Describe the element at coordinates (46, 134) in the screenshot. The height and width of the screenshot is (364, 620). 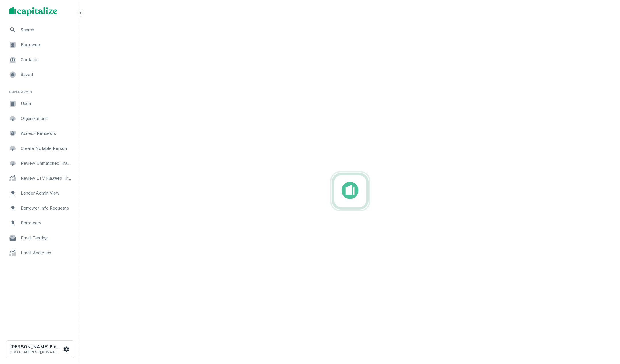
I see `span: Access Requests` at that location.